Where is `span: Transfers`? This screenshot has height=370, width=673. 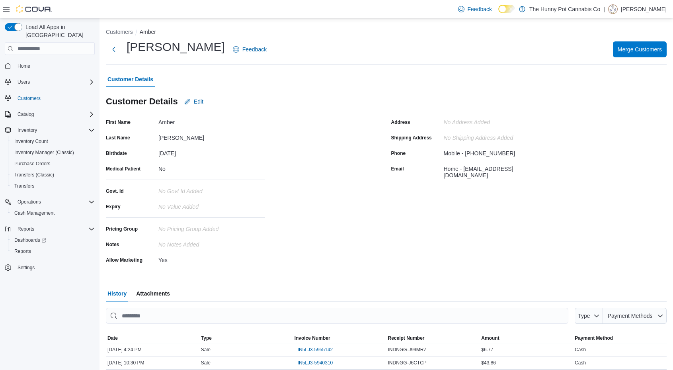
span: Transfers is located at coordinates (53, 186).